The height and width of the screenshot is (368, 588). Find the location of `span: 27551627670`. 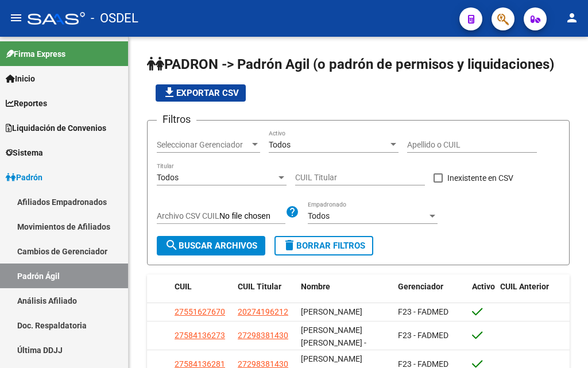

span: 27551627670 is located at coordinates (200, 312).